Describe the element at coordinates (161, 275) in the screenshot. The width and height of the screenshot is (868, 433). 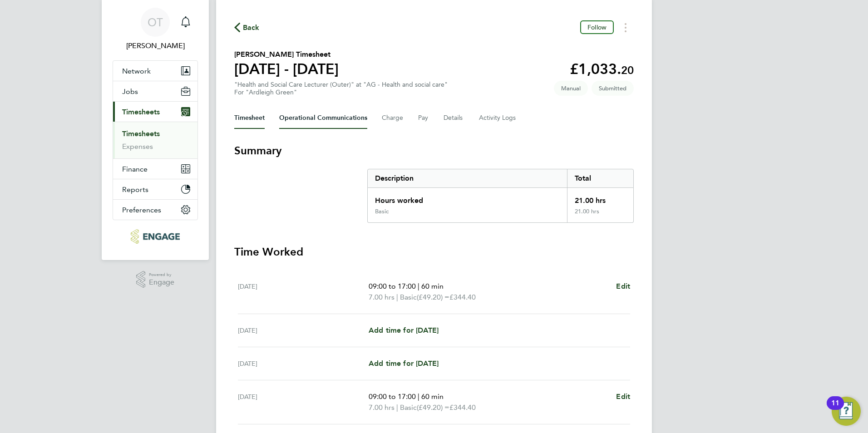
I see `span: Powered by` at that location.